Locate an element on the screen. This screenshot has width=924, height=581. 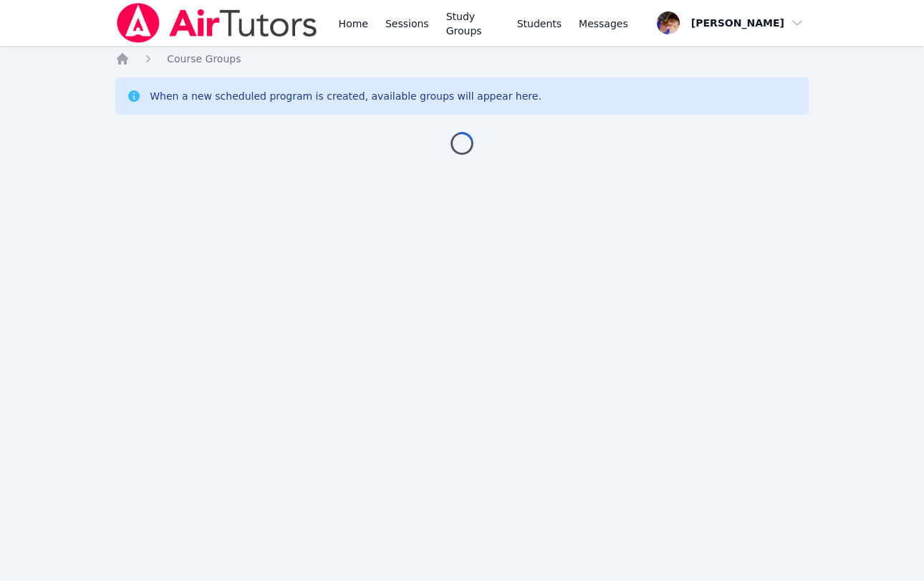
nav: Breadcrumb is located at coordinates (462, 59).